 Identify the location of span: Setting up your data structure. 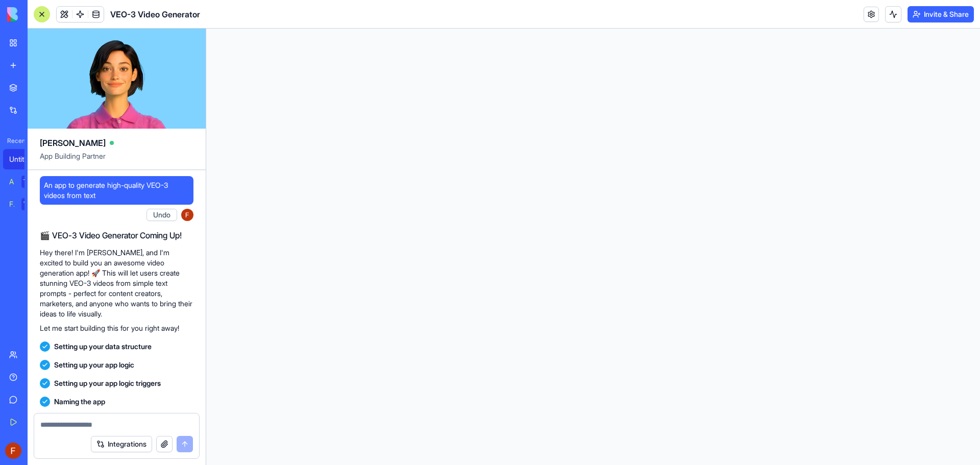
(102, 347).